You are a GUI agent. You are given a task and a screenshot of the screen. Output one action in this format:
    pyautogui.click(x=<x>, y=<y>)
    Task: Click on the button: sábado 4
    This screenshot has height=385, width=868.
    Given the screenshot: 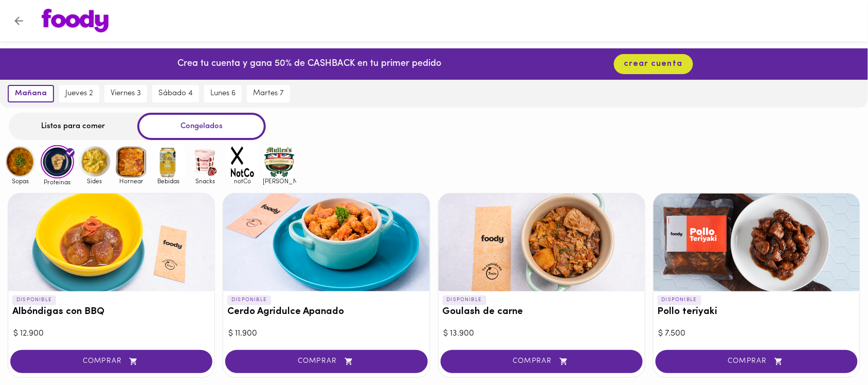 What is the action you would take?
    pyautogui.click(x=175, y=94)
    